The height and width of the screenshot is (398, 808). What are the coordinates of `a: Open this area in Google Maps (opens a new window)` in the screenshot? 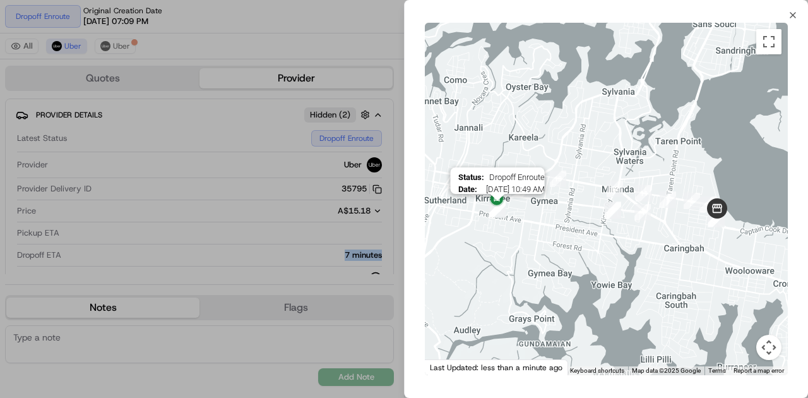 It's located at (449, 367).